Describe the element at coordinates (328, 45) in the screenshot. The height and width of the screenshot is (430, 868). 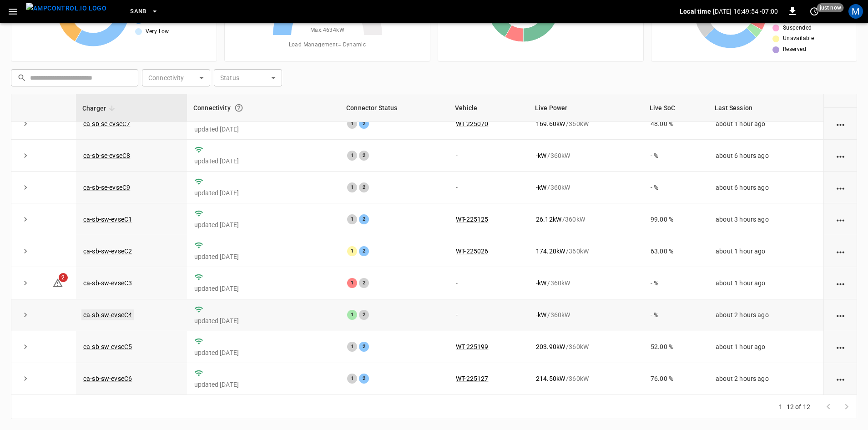
I see `span: Load Management = Dynamic` at that location.